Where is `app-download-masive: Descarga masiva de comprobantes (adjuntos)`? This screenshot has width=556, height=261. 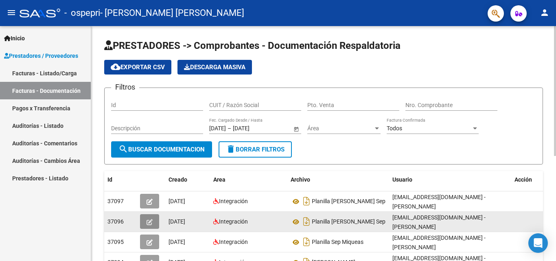
app-download-masive: Descarga masiva de comprobantes (adjuntos) is located at coordinates (214, 67).